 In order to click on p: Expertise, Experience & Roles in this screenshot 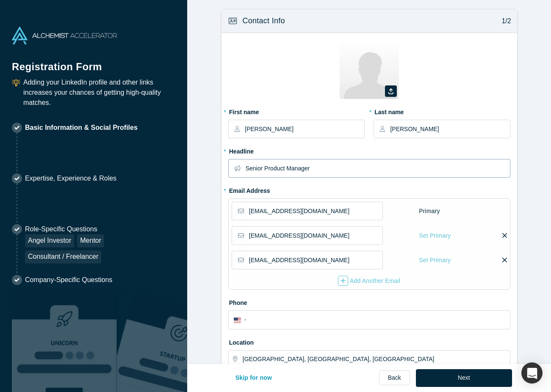, I will do `click(71, 179)`.